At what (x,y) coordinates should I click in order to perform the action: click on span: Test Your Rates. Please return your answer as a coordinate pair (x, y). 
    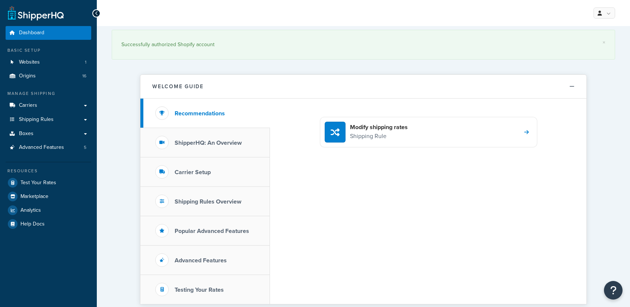
    Looking at the image, I should click on (38, 183).